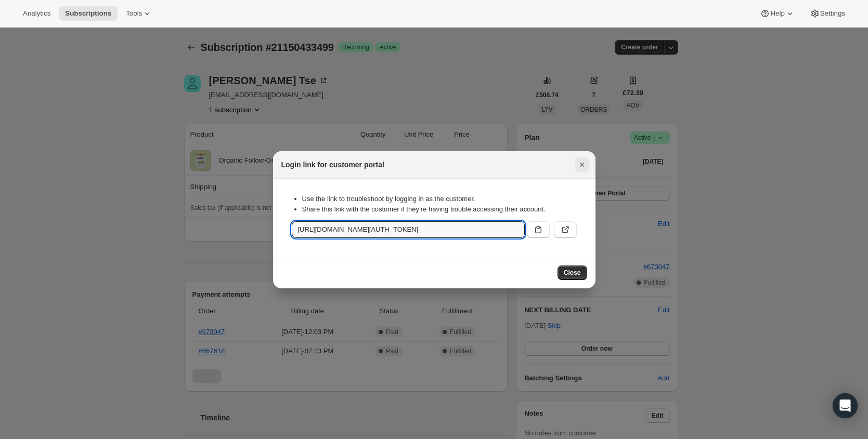 This screenshot has width=868, height=439. I want to click on button: Help, so click(777, 13).